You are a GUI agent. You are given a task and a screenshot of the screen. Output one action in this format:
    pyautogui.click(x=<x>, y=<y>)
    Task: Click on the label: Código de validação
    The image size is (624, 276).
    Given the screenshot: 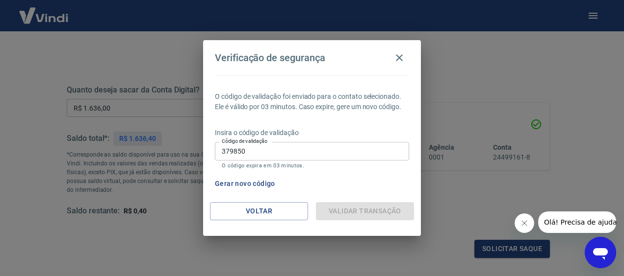 What is the action you would take?
    pyautogui.click(x=244, y=141)
    